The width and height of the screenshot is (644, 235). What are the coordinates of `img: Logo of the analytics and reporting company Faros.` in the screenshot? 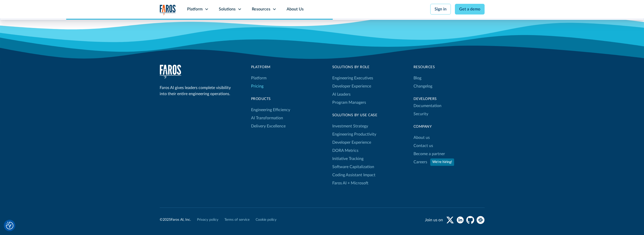 It's located at (168, 10).